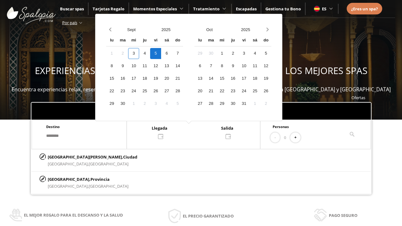 The image size is (402, 226). What do you see at coordinates (130, 157) in the screenshot?
I see `span: Ciudad` at bounding box center [130, 157].